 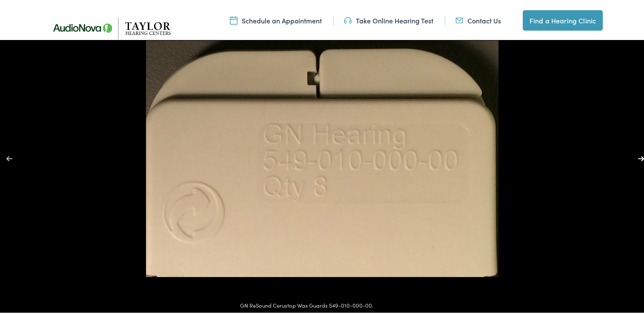 I want to click on a: Take Online Hearing Test, so click(x=389, y=19).